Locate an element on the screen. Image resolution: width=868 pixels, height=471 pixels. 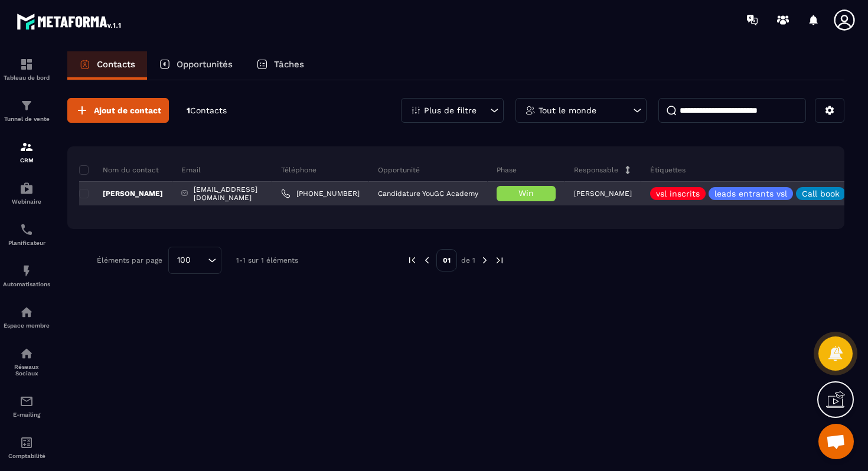
a: automationsautomationsAutomatisations is located at coordinates (27, 275).